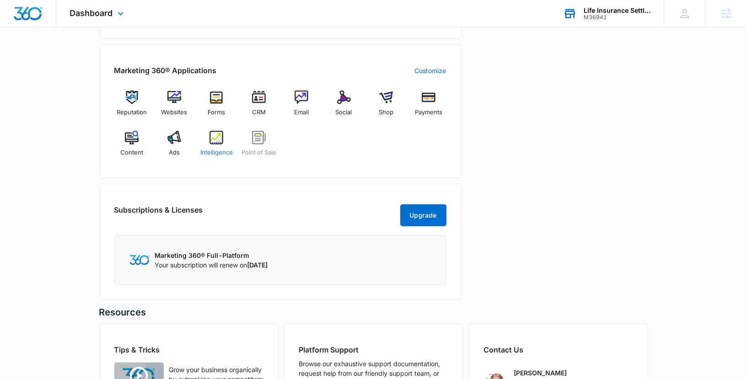 This screenshot has width=747, height=379. What do you see at coordinates (174, 107) in the screenshot?
I see `a: Websites` at bounding box center [174, 107].